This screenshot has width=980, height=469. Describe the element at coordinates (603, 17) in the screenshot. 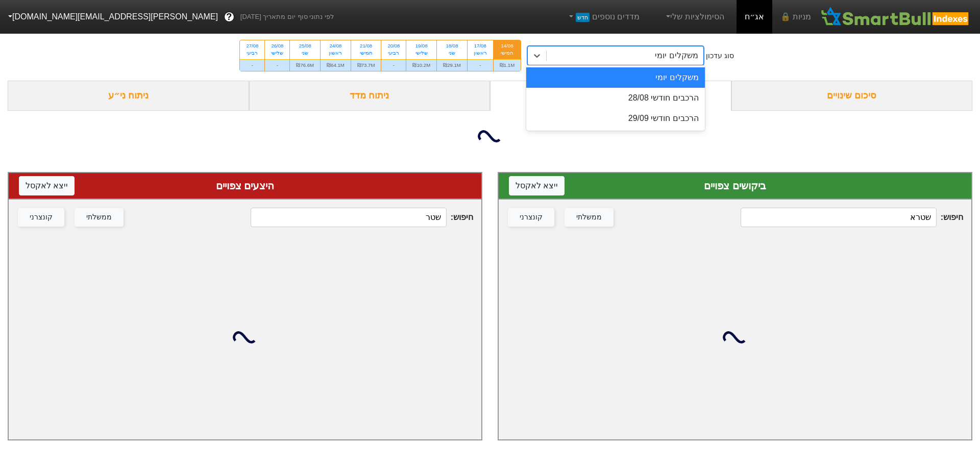

I see `a: מדדים נוספיםחדש` at that location.